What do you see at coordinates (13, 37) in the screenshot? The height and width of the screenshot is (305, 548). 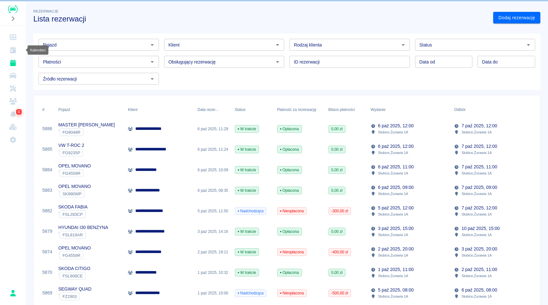 I see `a: Dashboard` at bounding box center [13, 37].